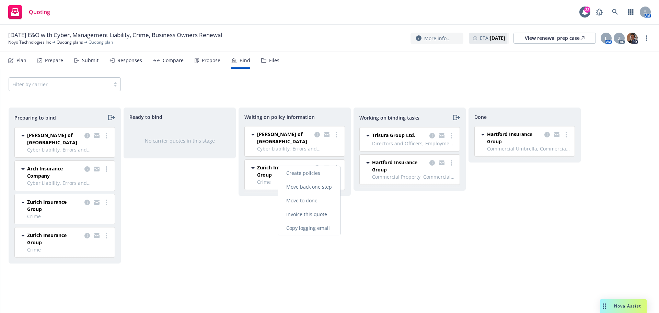  What do you see at coordinates (54, 172) in the screenshot?
I see `span: Arch Insurance Company` at bounding box center [54, 172].